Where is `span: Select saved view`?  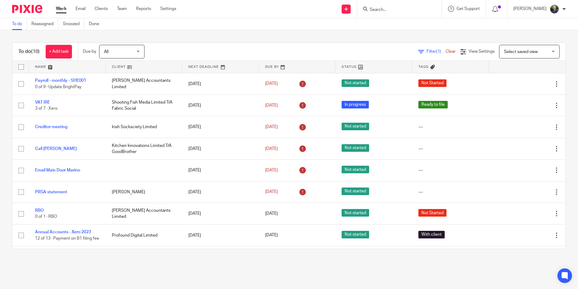
span: Select saved view is located at coordinates (521, 52).